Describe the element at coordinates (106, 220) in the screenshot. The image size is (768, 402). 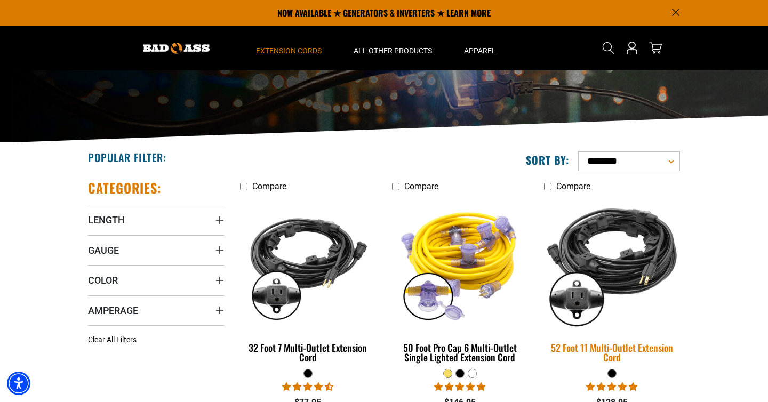
I see `span: Length` at that location.